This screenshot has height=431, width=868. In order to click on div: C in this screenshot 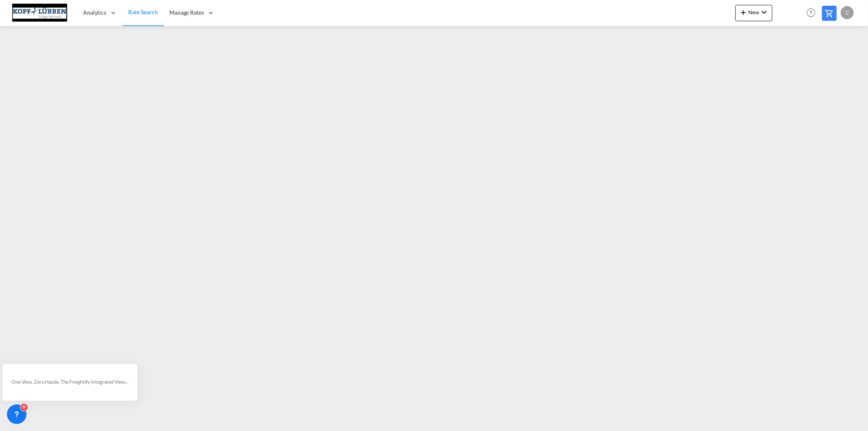, I will do `click(847, 12)`.